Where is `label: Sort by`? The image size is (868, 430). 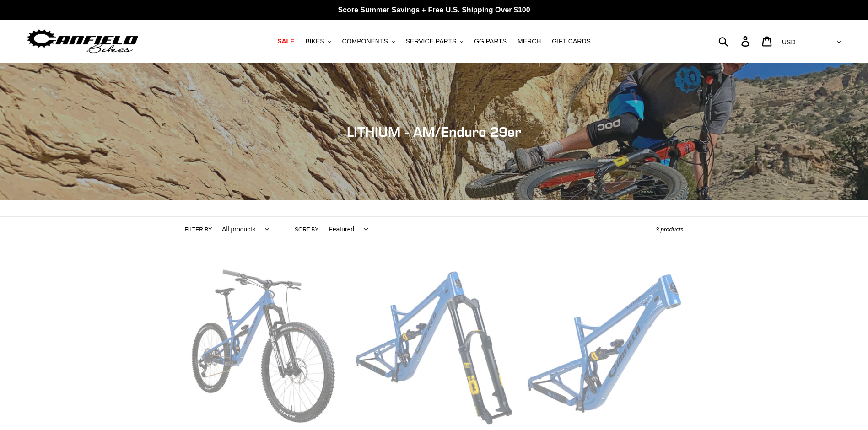
label: Sort by is located at coordinates (306, 230).